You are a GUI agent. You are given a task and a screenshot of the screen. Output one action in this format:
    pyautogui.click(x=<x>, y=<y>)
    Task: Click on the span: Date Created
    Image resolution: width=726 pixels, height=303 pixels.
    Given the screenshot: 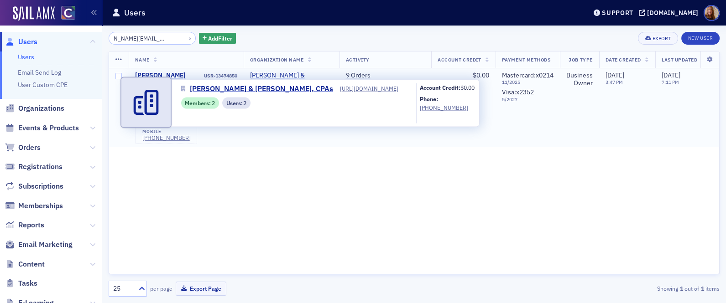 What is the action you would take?
    pyautogui.click(x=623, y=60)
    